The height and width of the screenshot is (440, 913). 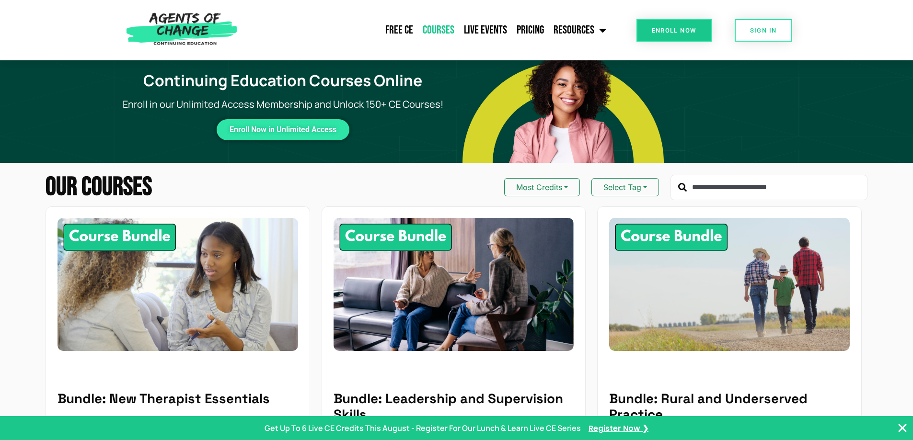 I want to click on h2: Our Courses, so click(x=99, y=187).